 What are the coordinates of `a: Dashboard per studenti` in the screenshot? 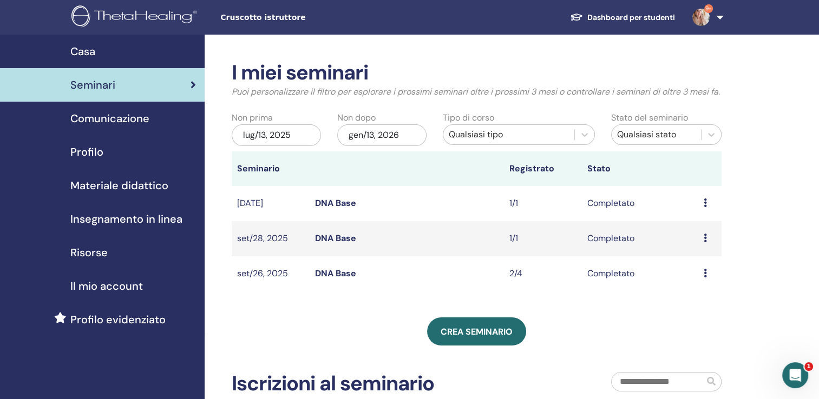 It's located at (622, 17).